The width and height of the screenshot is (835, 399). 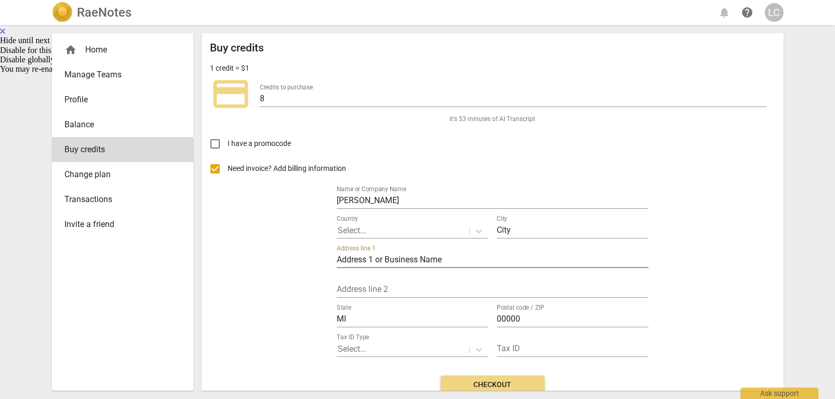 What do you see at coordinates (492, 119) in the screenshot?
I see `span: It's 53 minutes of AI Transcript` at bounding box center [492, 119].